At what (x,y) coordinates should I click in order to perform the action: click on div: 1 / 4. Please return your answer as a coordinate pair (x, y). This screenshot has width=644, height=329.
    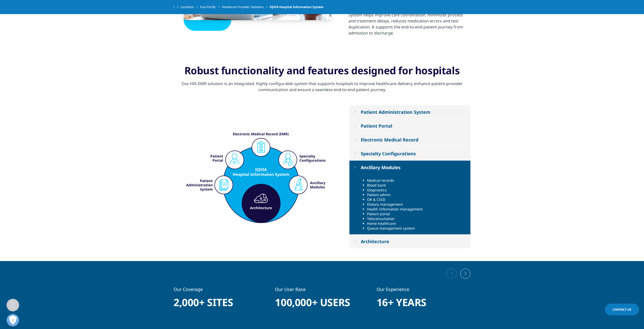
    Looking at the image, I should click on (220, 301).